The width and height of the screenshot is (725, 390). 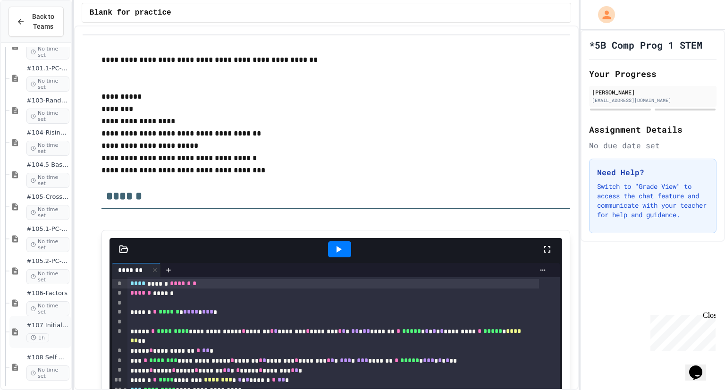 I want to click on span: Blank for practice, so click(x=130, y=13).